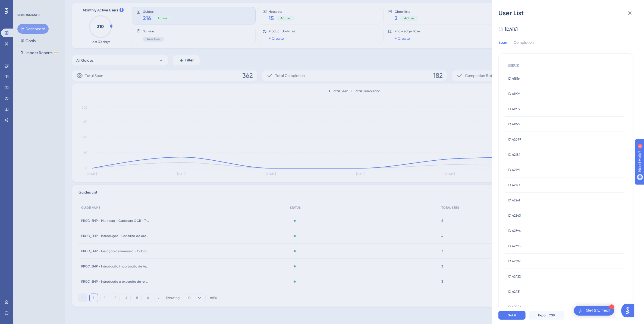 The height and width of the screenshot is (324, 644). Describe the element at coordinates (514, 109) in the screenshot. I see `span: ID 41959` at that location.